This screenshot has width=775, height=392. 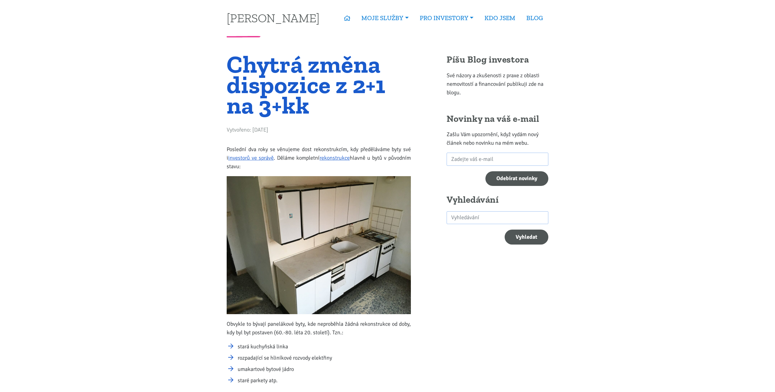 I want to click on button: Vyhledat, so click(x=526, y=237).